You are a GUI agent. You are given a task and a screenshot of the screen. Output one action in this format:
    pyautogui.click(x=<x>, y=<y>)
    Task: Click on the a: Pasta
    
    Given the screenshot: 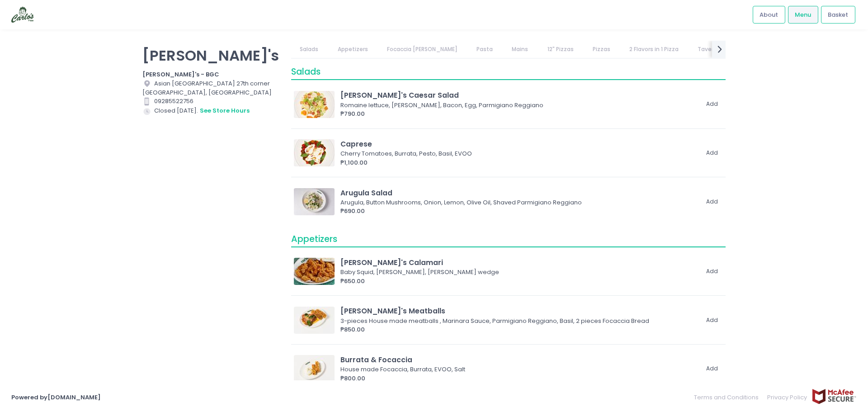 What is the action you would take?
    pyautogui.click(x=485, y=49)
    